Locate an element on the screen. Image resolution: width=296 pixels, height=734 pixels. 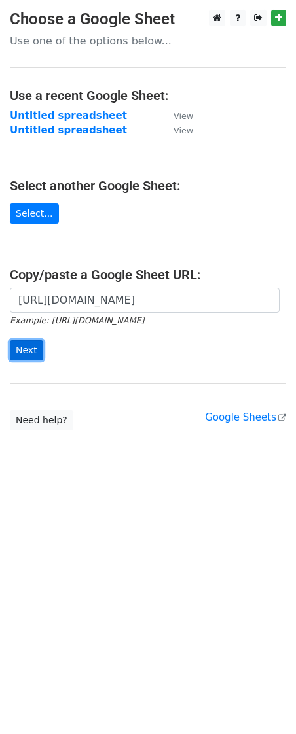
a: Need help? is located at coordinates (41, 420).